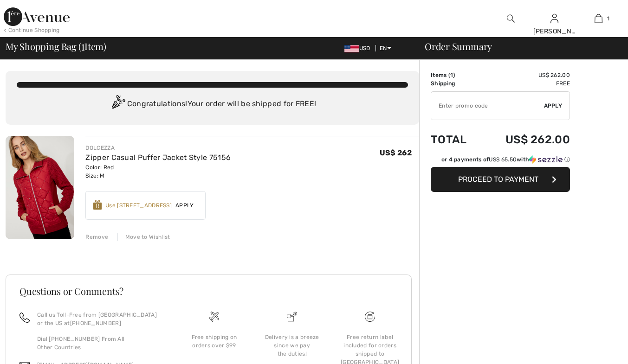 The width and height of the screenshot is (628, 364). What do you see at coordinates (511, 18) in the screenshot?
I see `img: search the website` at bounding box center [511, 18].